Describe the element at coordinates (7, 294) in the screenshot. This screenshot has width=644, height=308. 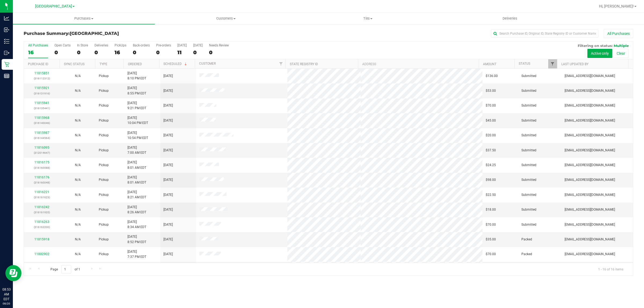
I see `p: 08:53 AM EDT` at that location.